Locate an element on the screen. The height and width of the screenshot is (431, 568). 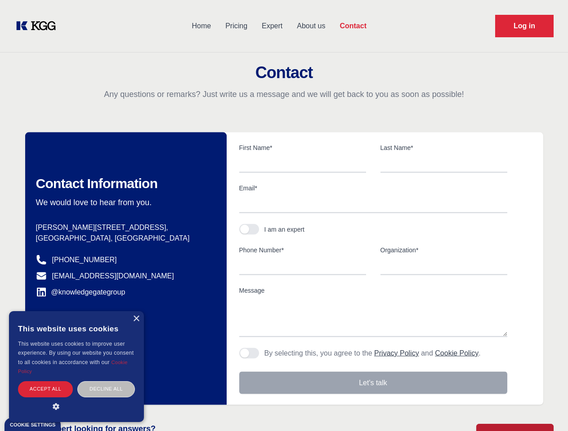
a: Home is located at coordinates (201, 26).